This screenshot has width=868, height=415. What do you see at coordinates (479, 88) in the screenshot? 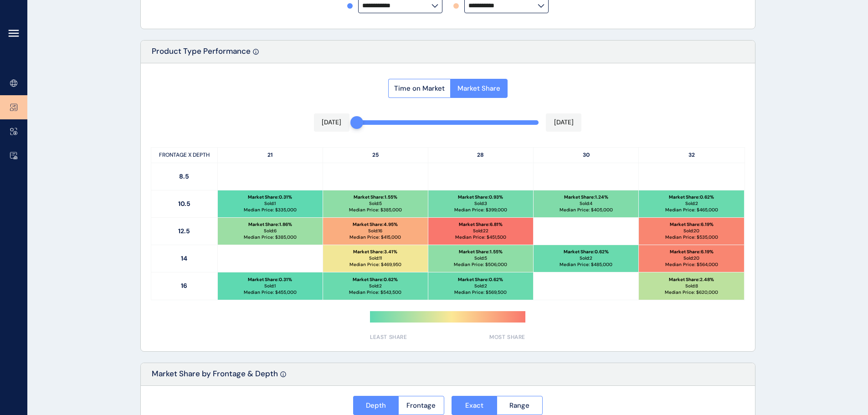
I see `span: Market Share` at bounding box center [479, 88].